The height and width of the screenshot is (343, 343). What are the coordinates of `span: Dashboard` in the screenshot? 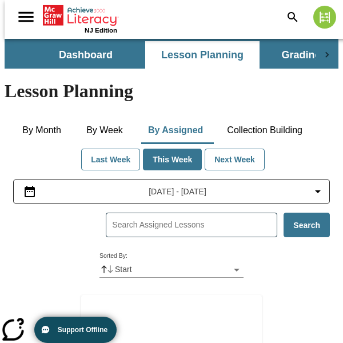 It's located at (86, 55).